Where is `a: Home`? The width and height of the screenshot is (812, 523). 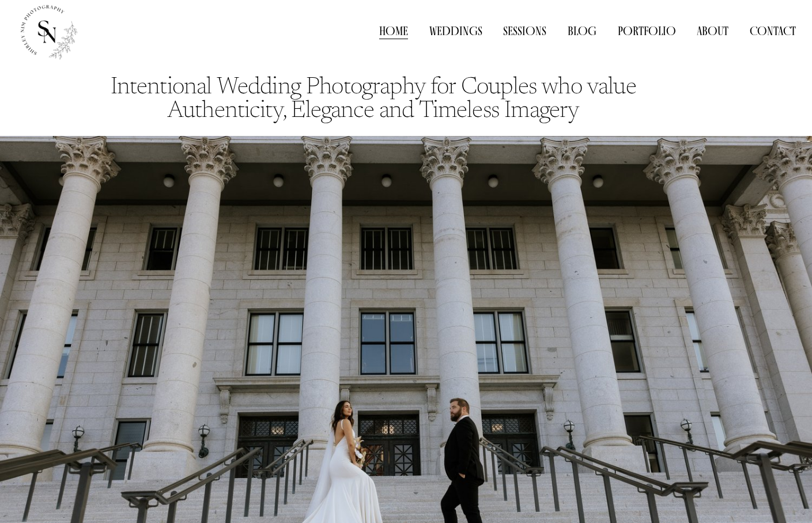 a: Home is located at coordinates (394, 31).